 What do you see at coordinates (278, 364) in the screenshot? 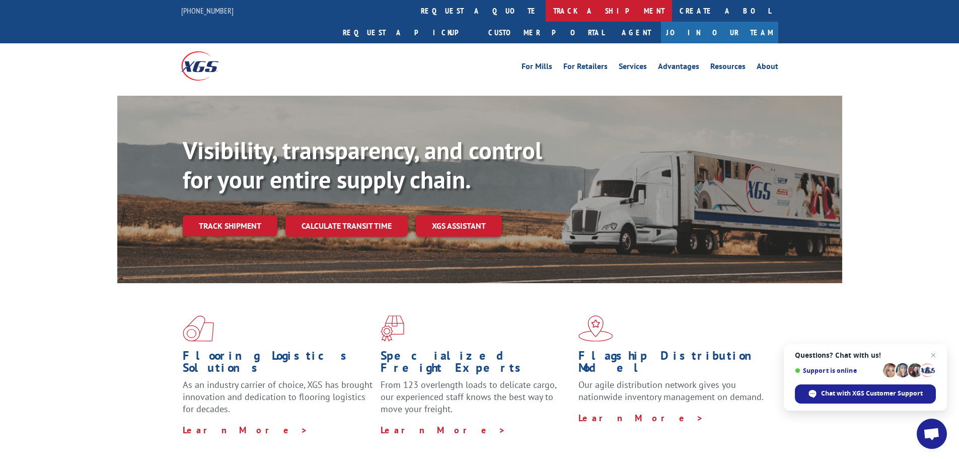
I see `h1: Flooring Logistics Solutions` at bounding box center [278, 364].